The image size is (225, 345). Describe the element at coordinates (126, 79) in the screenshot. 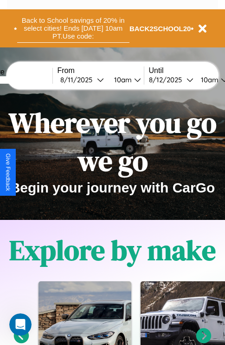

I see `button: 10am` at that location.